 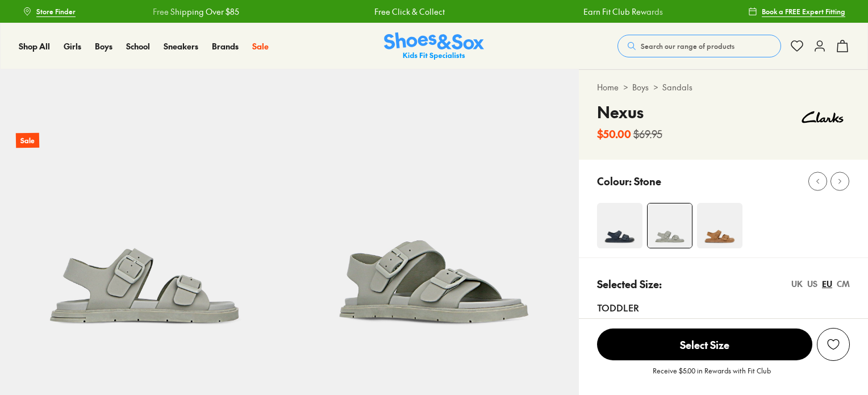 I want to click on div: EU, so click(x=827, y=283).